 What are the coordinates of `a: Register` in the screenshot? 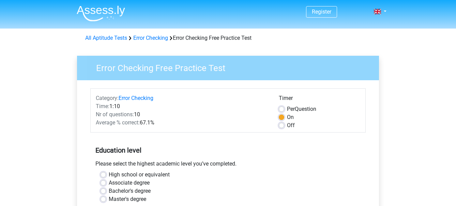 It's located at (321, 12).